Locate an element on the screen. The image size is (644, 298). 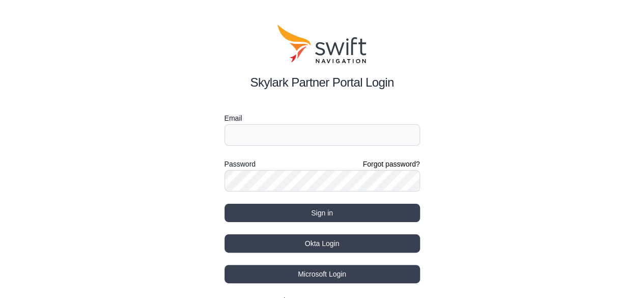
button: Microsoft Login is located at coordinates (322, 274).